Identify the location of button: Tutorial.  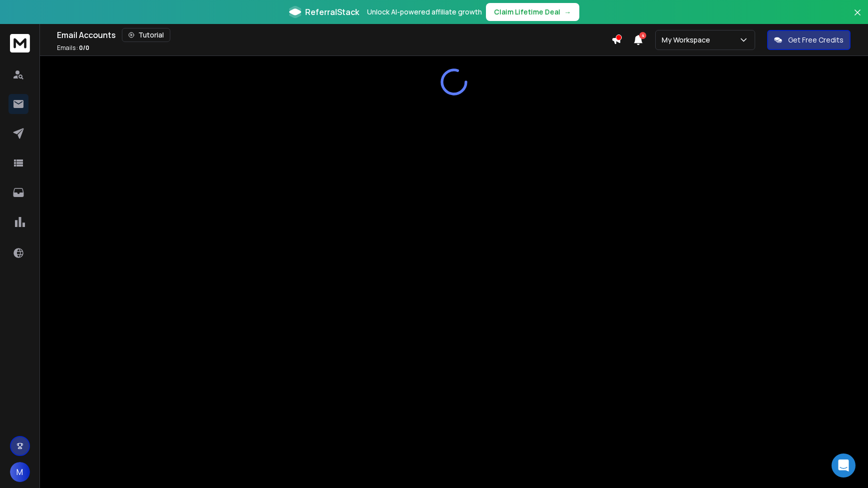
(146, 35).